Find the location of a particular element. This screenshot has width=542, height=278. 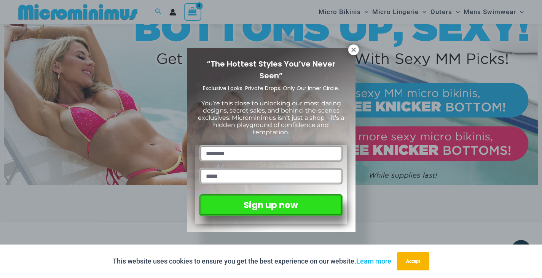

span: You’re this close to unlocking our most daring designs, secret sales, and behind-the-scenes exclu... is located at coordinates (271, 118).